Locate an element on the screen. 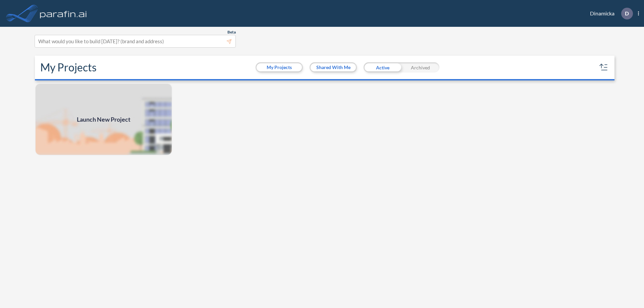 Image resolution: width=644 pixels, height=308 pixels. img: logo is located at coordinates (63, 14).